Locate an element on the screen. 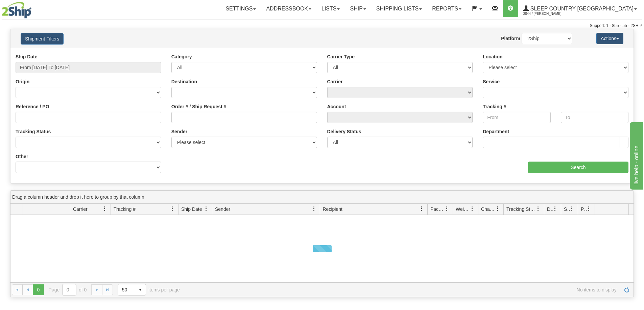 The width and height of the screenshot is (644, 310). span: Tracking Status is located at coordinates (521, 209).